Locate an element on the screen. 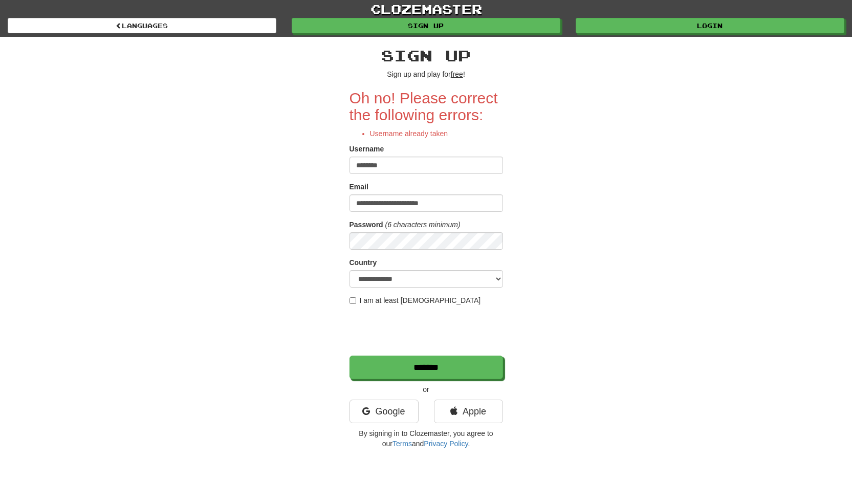  h2: Sign up is located at coordinates (426, 55).